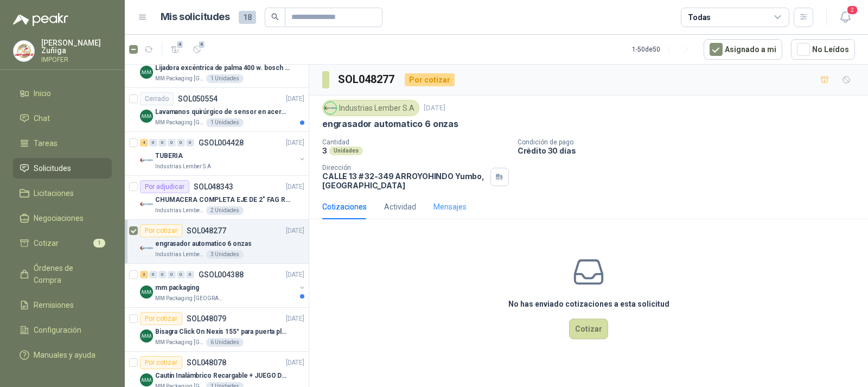  I want to click on div: Todas, so click(700, 17).